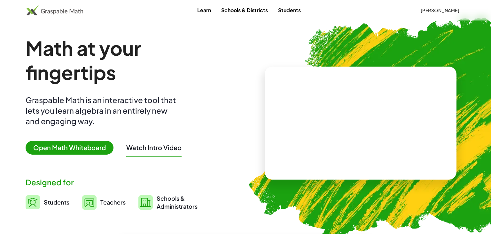  I want to click on a: Teachers, so click(104, 202).